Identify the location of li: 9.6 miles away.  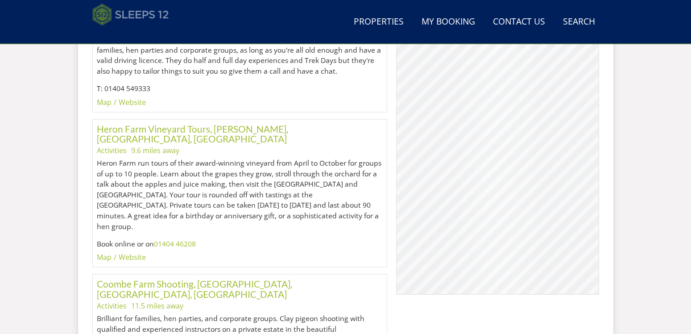
(156, 150).